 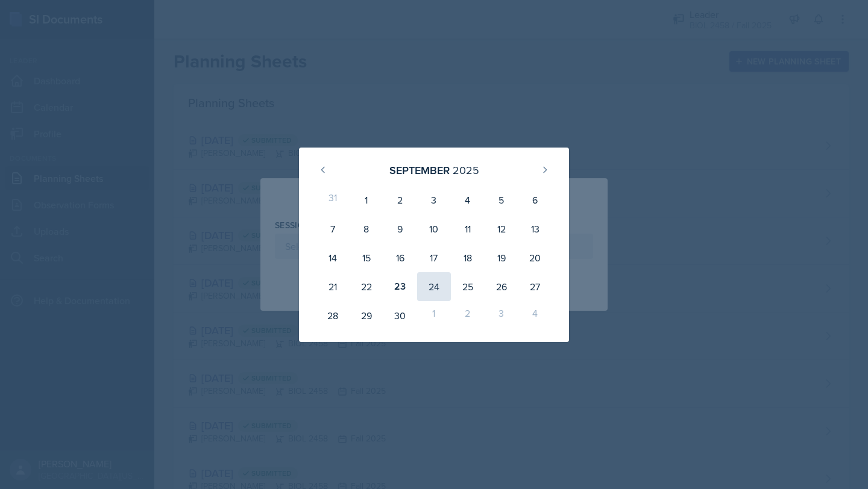 I want to click on div: September, so click(x=419, y=170).